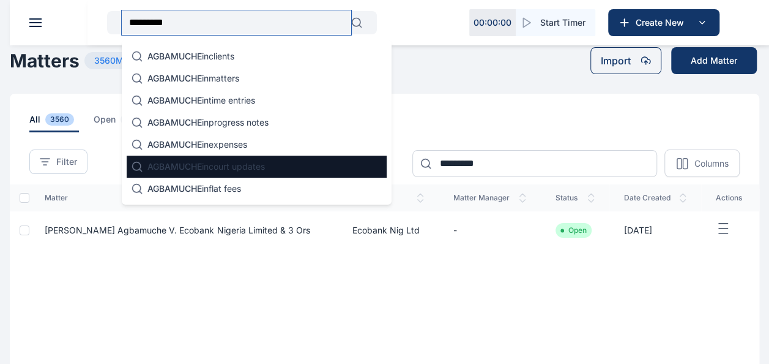  Describe the element at coordinates (54, 122) in the screenshot. I see `span: all` at that location.